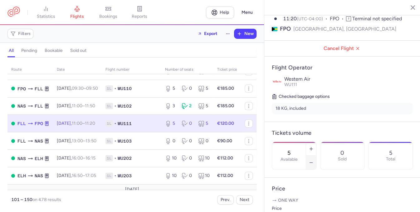 This screenshot has height=212, width=420. I want to click on h4: sold out, so click(78, 51).